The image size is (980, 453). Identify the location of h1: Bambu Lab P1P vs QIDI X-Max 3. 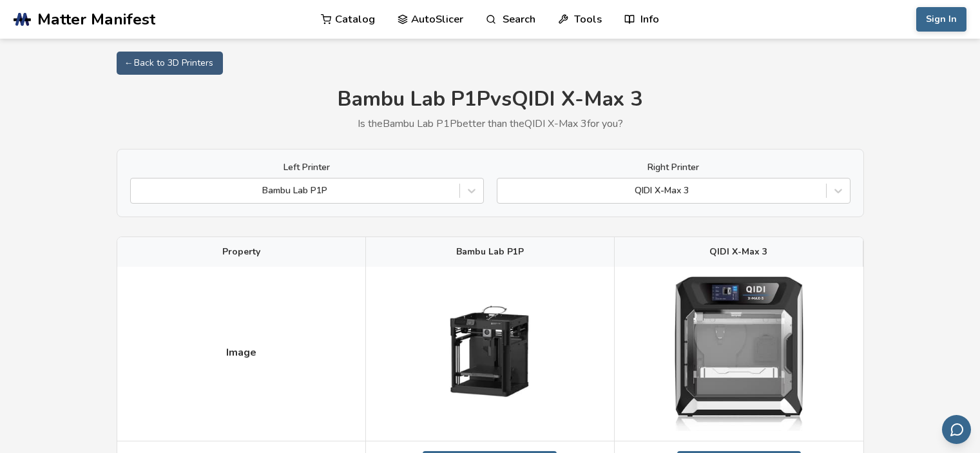
(490, 100).